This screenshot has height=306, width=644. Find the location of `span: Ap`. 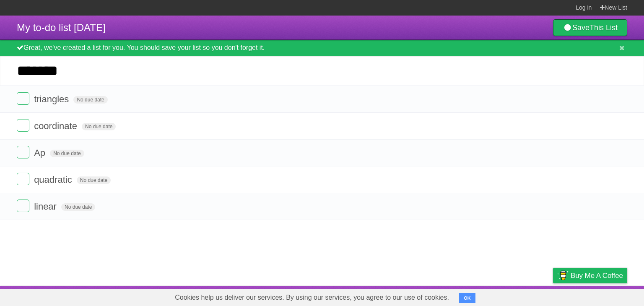

span: Ap is located at coordinates (41, 153).